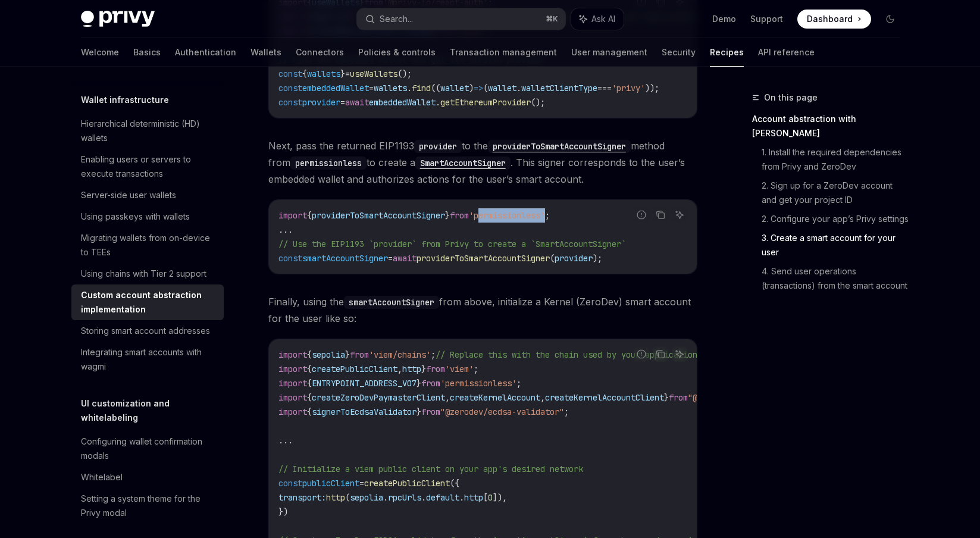  What do you see at coordinates (678, 53) in the screenshot?
I see `a: Security` at bounding box center [678, 53].